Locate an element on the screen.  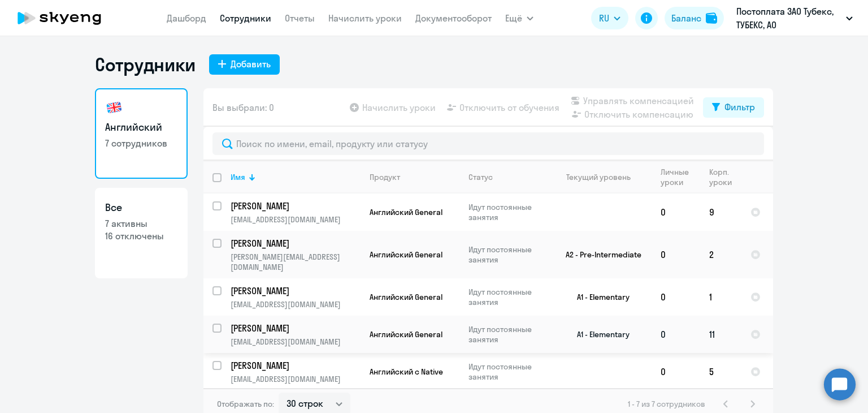
a: Сотрудники is located at coordinates (246, 18).